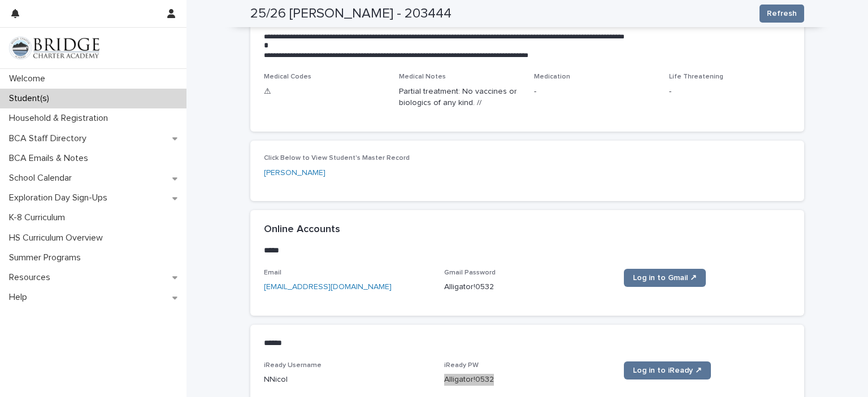 The height and width of the screenshot is (397, 868). I want to click on span: Medication, so click(552, 77).